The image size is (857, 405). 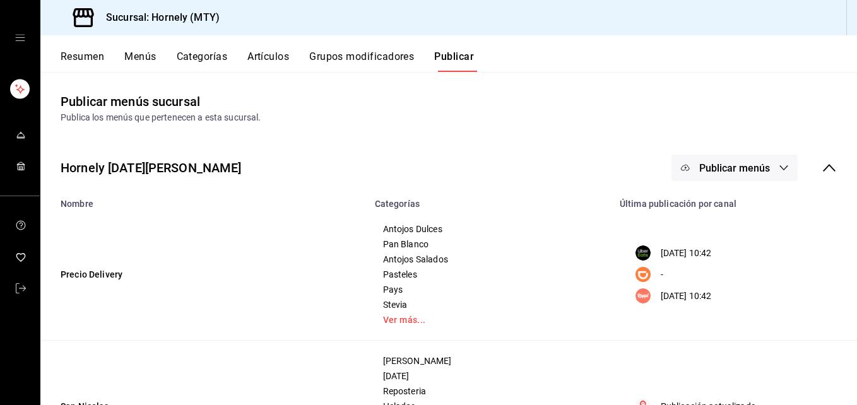 I want to click on div: navigation tabs, so click(x=459, y=61).